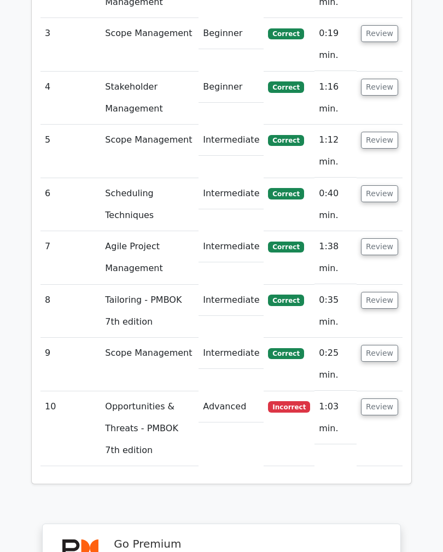 This screenshot has height=552, width=443. I want to click on td: Opportunities & Threats - PMBOK 7th edition, so click(149, 429).